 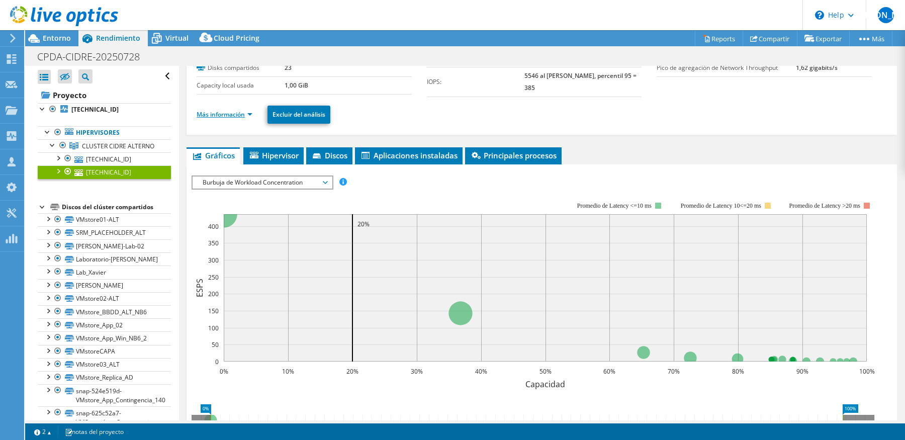 I want to click on span: Gráficos, so click(x=213, y=155).